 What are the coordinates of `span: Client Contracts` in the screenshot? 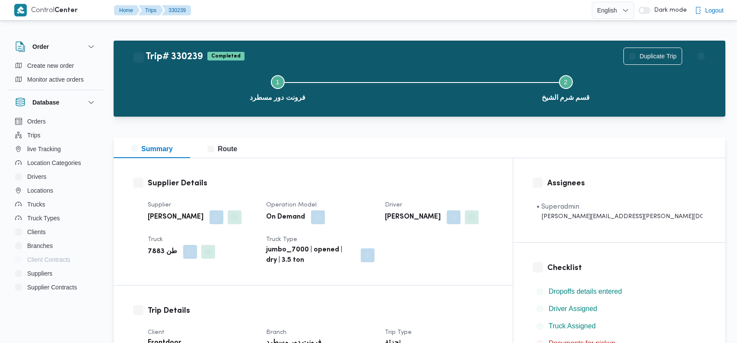 It's located at (49, 260).